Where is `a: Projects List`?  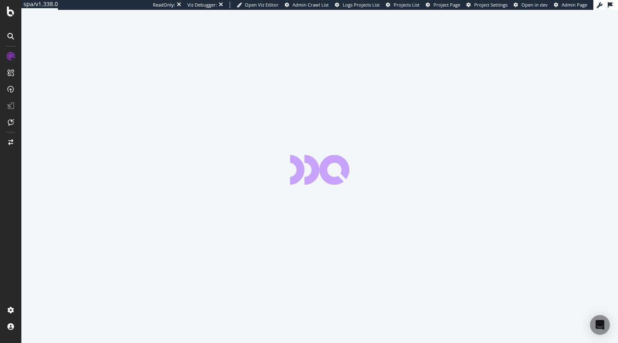 a: Projects List is located at coordinates (403, 5).